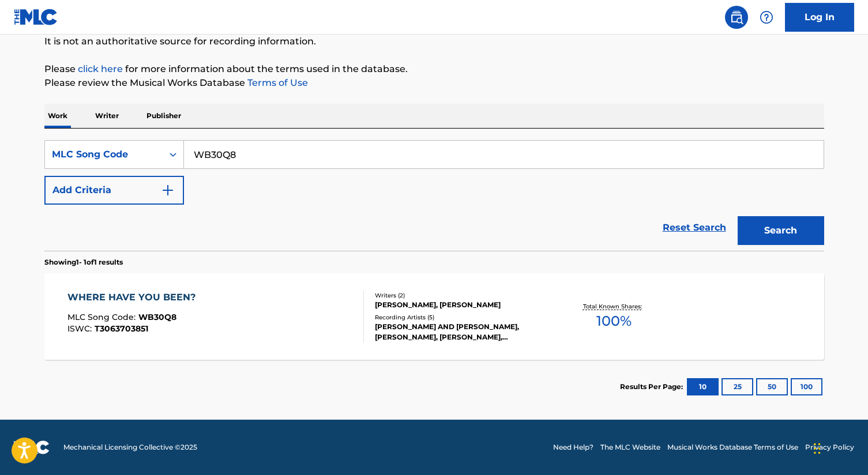 This screenshot has height=475, width=868. Describe the element at coordinates (653, 387) in the screenshot. I see `p: Results Per Page:` at that location.